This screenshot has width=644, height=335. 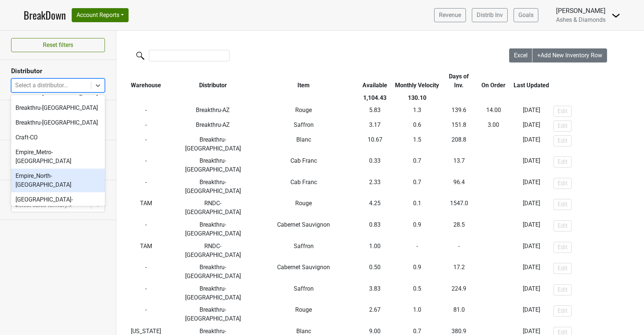 I want to click on h3: Distributor, so click(x=58, y=71).